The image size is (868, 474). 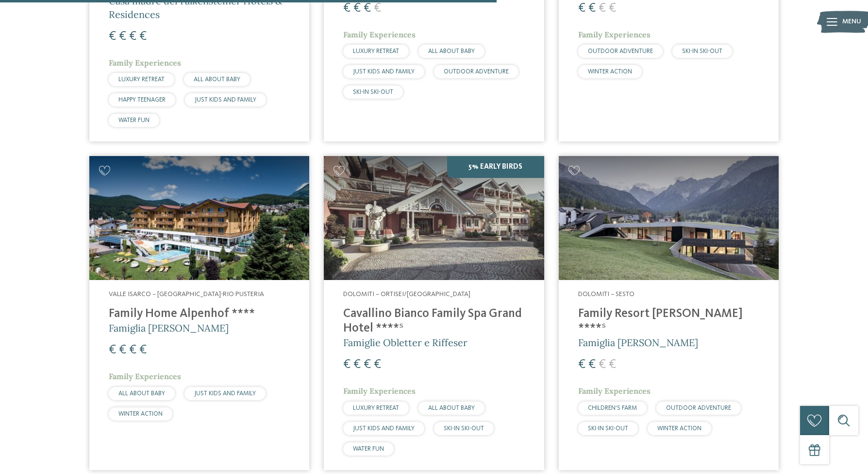 I want to click on span: CHILDREN’S FARM, so click(x=613, y=408).